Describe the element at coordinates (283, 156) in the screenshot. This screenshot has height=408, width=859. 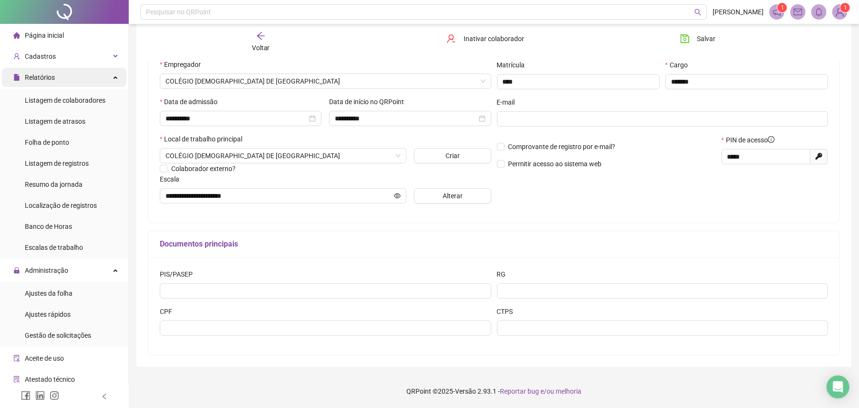
I see `span: RUA E Nº07 1ª ETAPA CASTELO BRANCO` at that location.